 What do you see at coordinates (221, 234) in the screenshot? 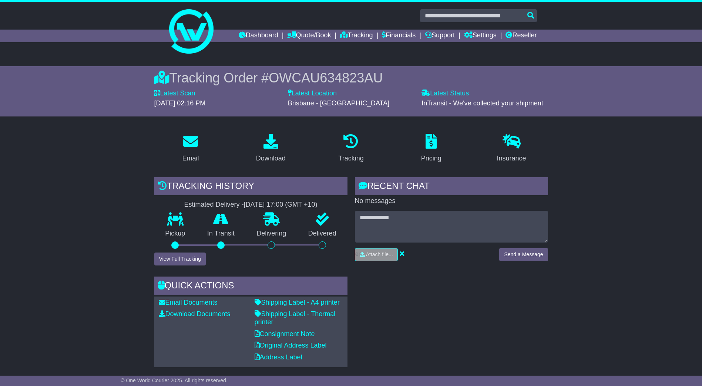
I see `p: In Transit` at bounding box center [221, 234].